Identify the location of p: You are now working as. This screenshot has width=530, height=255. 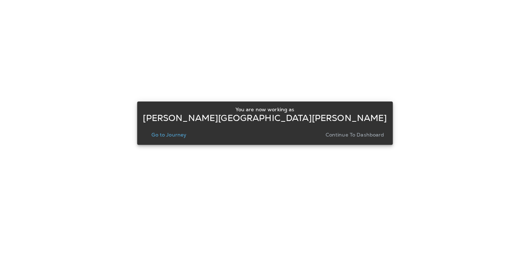
(265, 109).